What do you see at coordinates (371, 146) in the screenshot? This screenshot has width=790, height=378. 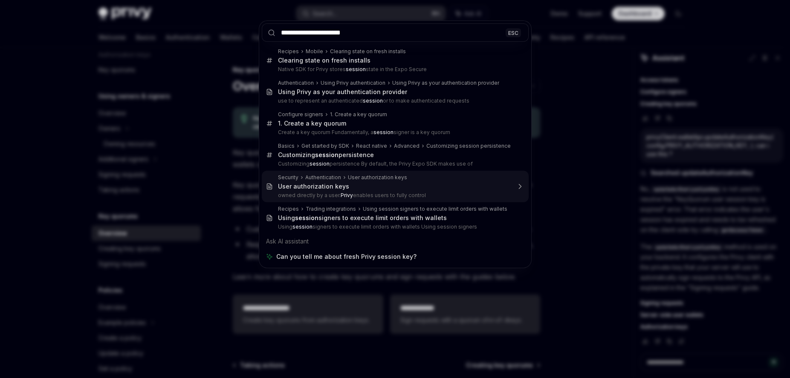 I see `div: React native` at bounding box center [371, 146].